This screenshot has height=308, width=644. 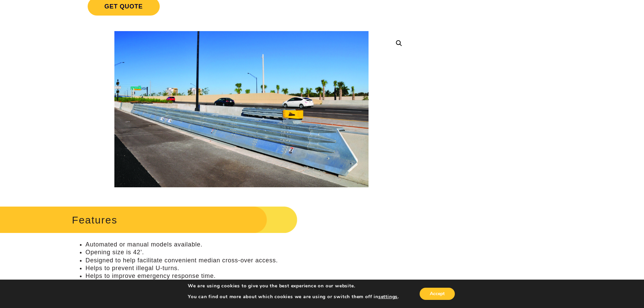 I want to click on li: Automated or manual models available., so click(x=249, y=244).